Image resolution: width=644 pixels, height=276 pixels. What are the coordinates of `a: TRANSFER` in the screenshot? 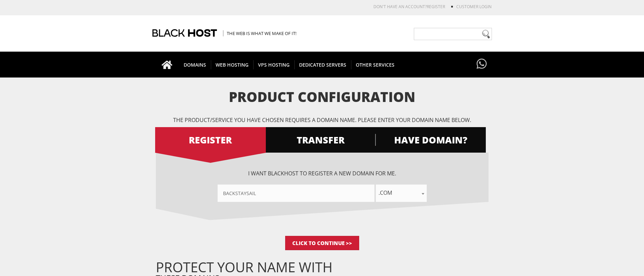 It's located at (320, 140).